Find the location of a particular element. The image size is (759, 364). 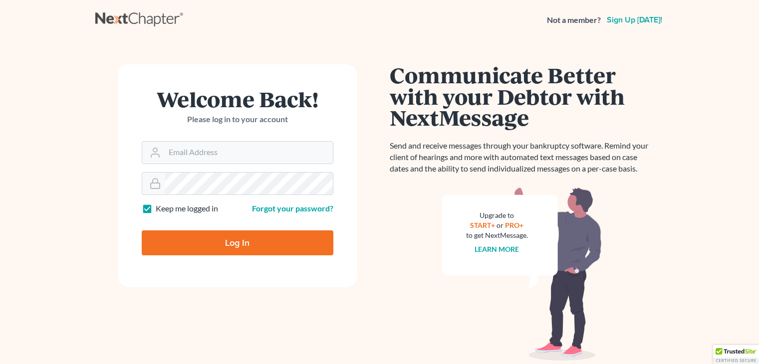

label: Keep me logged in is located at coordinates (187, 209).